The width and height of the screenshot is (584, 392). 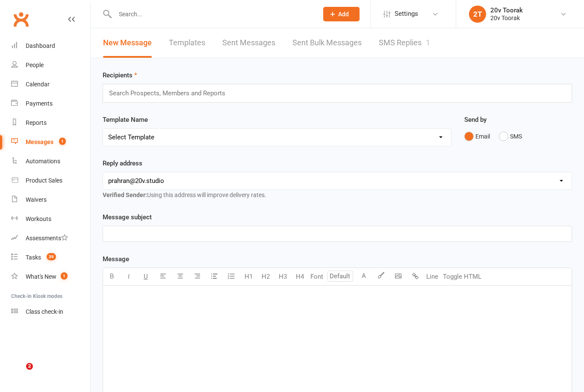 I want to click on div: 1, so click(x=428, y=42).